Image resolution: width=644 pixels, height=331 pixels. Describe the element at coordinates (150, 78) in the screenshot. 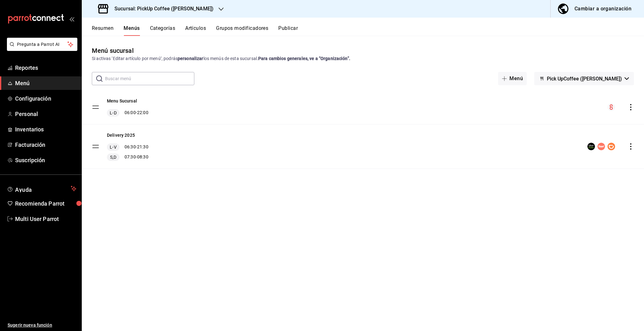

I see `input: Buscar menú` at that location.